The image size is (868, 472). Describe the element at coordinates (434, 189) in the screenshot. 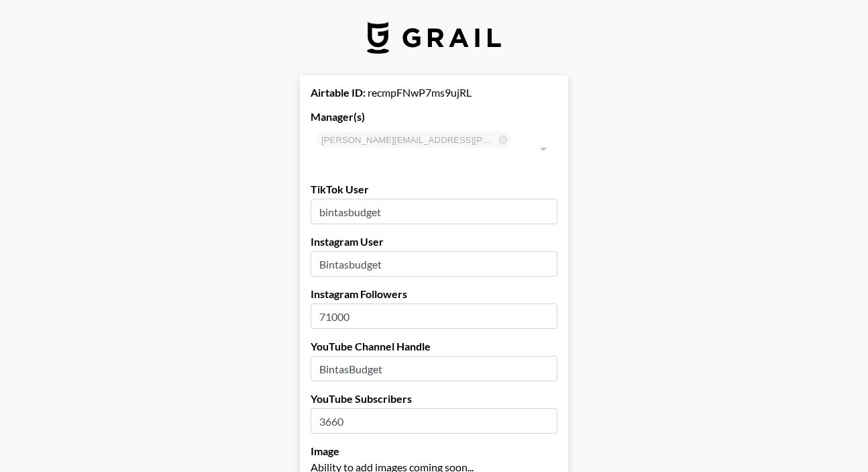

I see `label: TikTok User` at that location.